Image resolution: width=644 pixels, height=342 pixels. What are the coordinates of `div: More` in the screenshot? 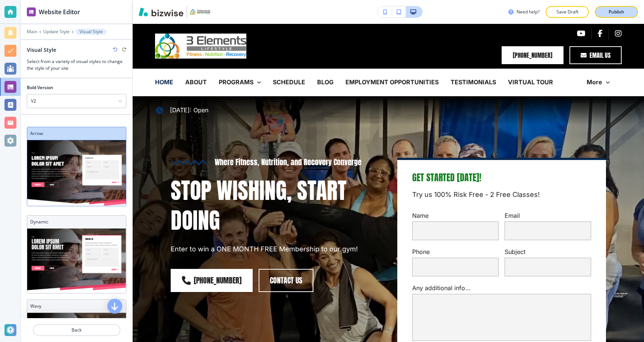 It's located at (598, 82).